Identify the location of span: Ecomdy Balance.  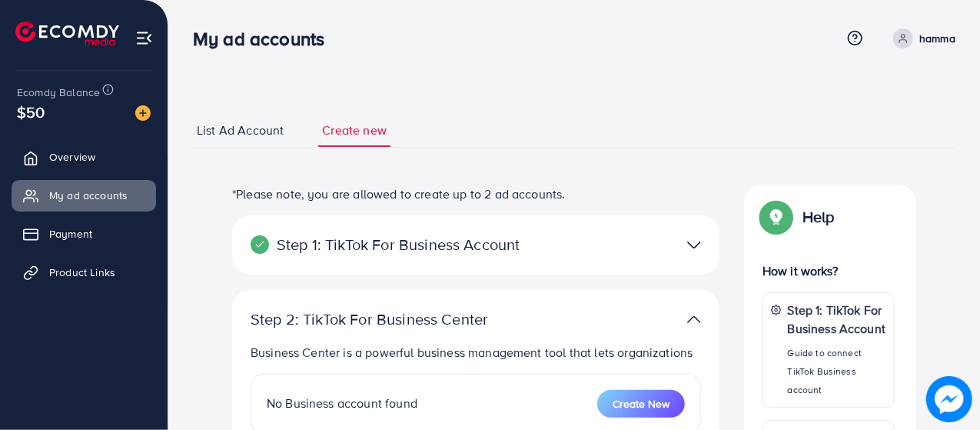
(58, 92).